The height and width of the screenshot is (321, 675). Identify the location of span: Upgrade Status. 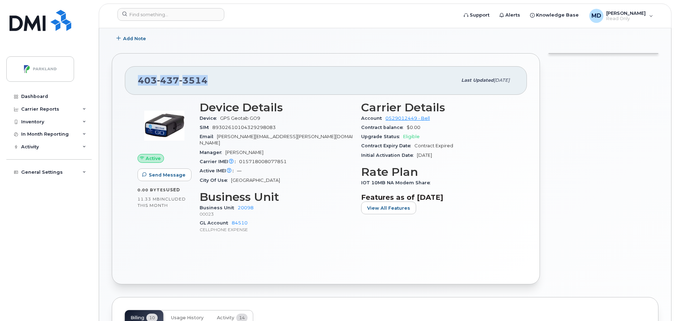
(382, 136).